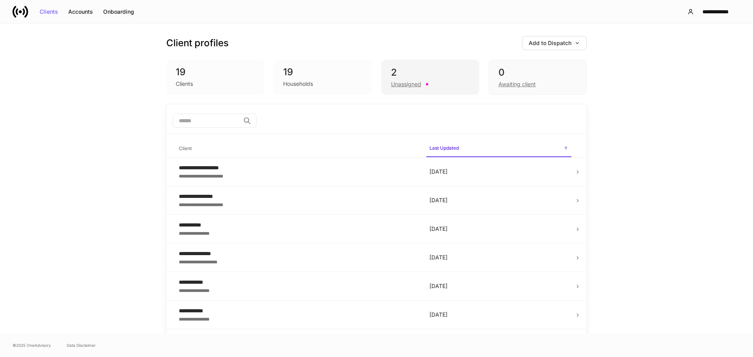 This screenshot has width=753, height=357. What do you see at coordinates (185, 148) in the screenshot?
I see `h6: Client` at bounding box center [185, 148].